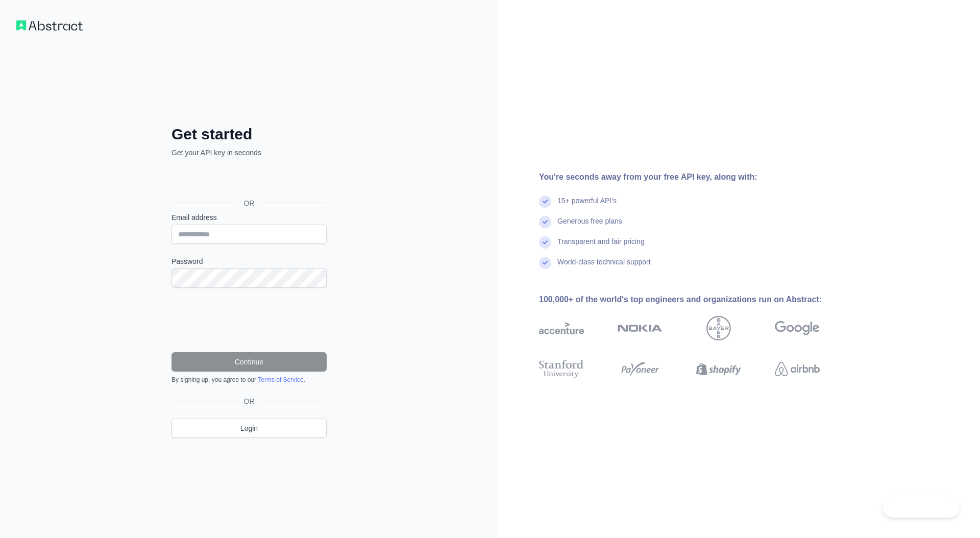  What do you see at coordinates (249, 134) in the screenshot?
I see `h2: Get started` at bounding box center [249, 134].